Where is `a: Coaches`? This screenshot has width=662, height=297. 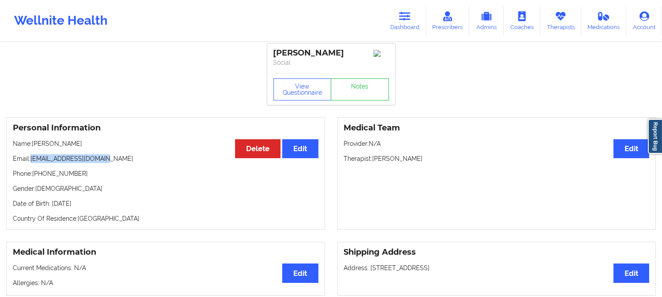 a: Coaches is located at coordinates (522, 21).